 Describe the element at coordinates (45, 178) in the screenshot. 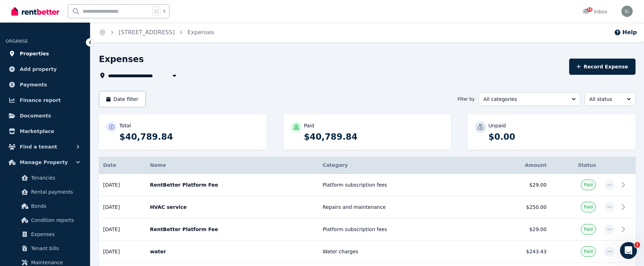

I see `a: Tenancies` at that location.